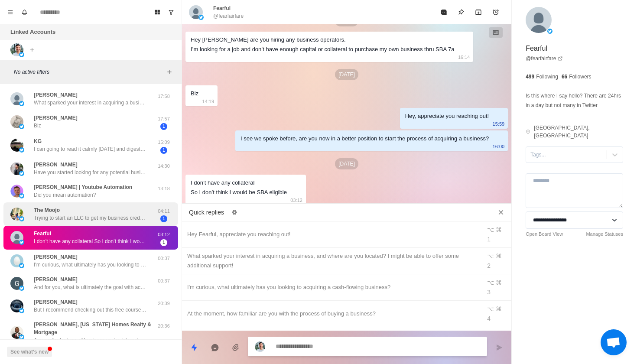  Describe the element at coordinates (171, 12) in the screenshot. I see `button: Show unread conversations` at that location.